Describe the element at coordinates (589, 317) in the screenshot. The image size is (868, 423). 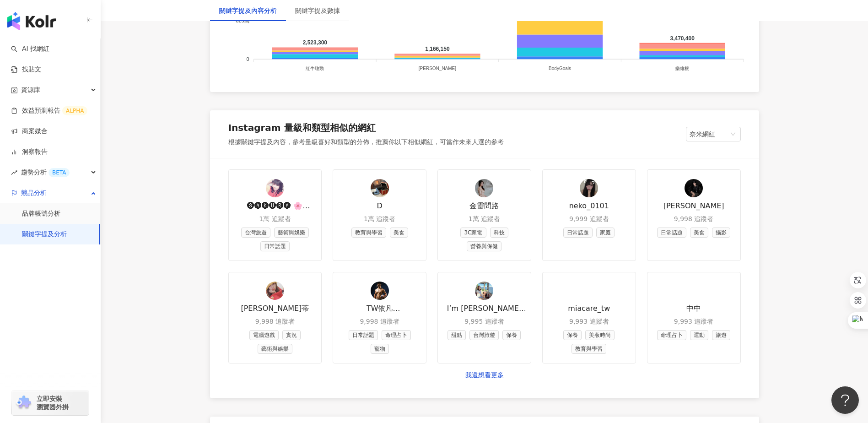
I see `a: KOL Avatarmiacare_tw9,993 追蹤者保養美妝時尚教育與學習` at that location.